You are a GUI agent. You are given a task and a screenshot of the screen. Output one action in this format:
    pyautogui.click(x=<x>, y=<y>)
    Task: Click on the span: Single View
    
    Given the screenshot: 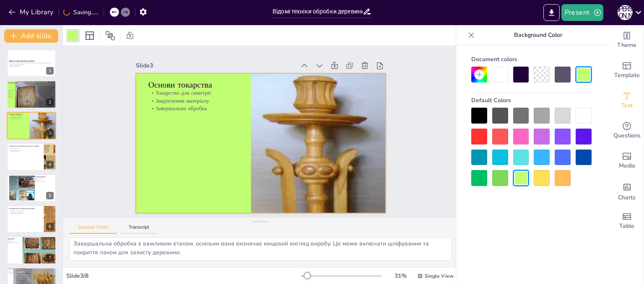 What is the action you would take?
    pyautogui.click(x=439, y=276)
    